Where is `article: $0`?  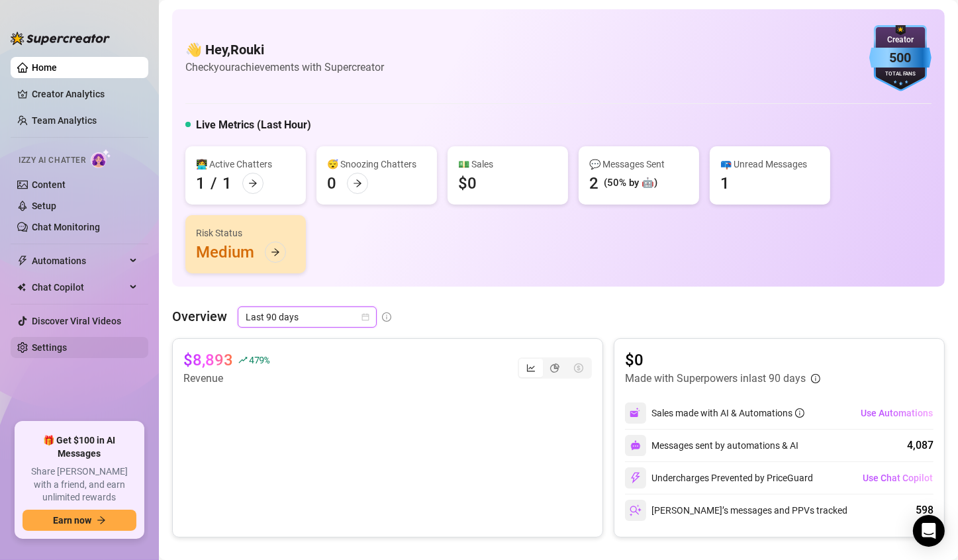 article: $0 is located at coordinates (722, 360).